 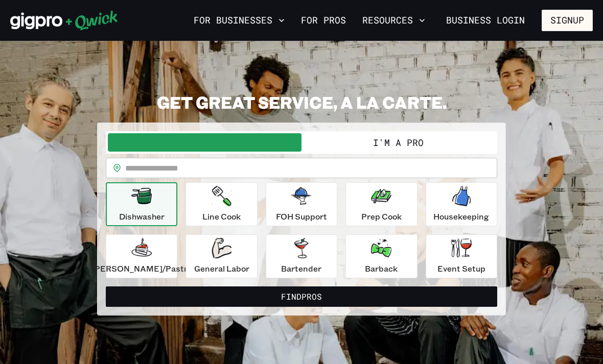 I want to click on a: For Pros, so click(x=324, y=20).